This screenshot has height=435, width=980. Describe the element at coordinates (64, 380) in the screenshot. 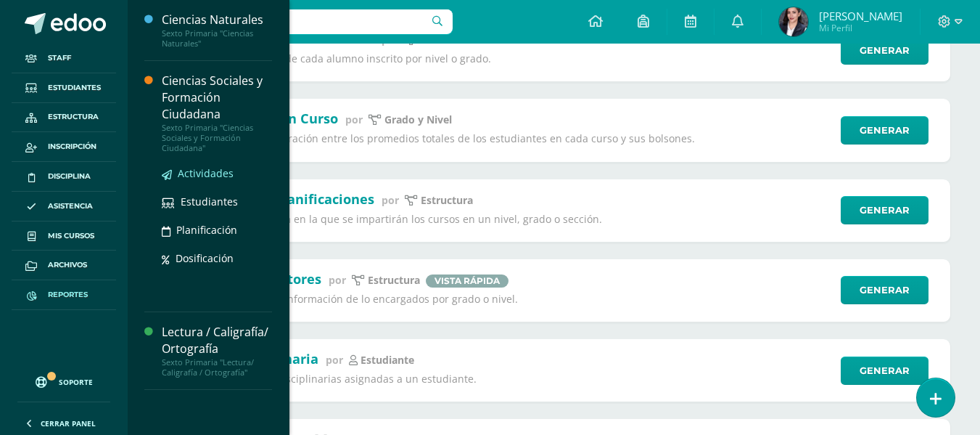

I see `a: Soporte` at that location.